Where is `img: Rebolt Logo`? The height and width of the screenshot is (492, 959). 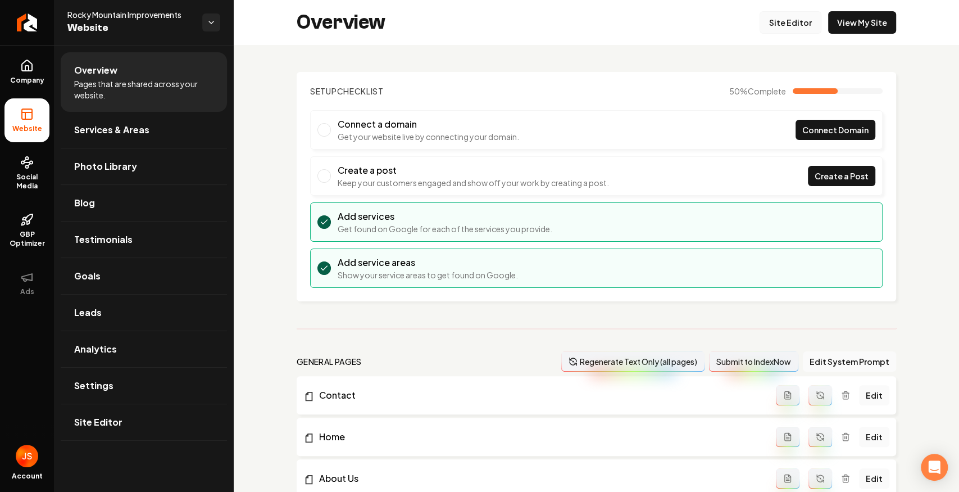 img: Rebolt Logo is located at coordinates (27, 22).